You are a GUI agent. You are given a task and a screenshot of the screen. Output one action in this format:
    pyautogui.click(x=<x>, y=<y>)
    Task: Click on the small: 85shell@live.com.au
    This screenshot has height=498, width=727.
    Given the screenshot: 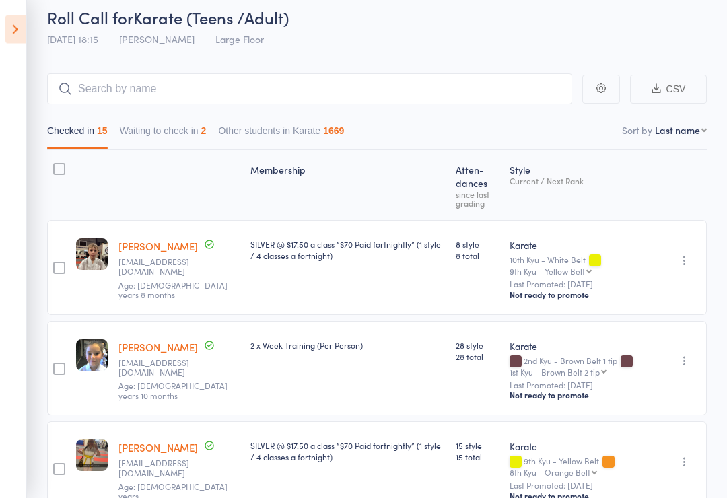 What is the action you would take?
    pyautogui.click(x=162, y=368)
    